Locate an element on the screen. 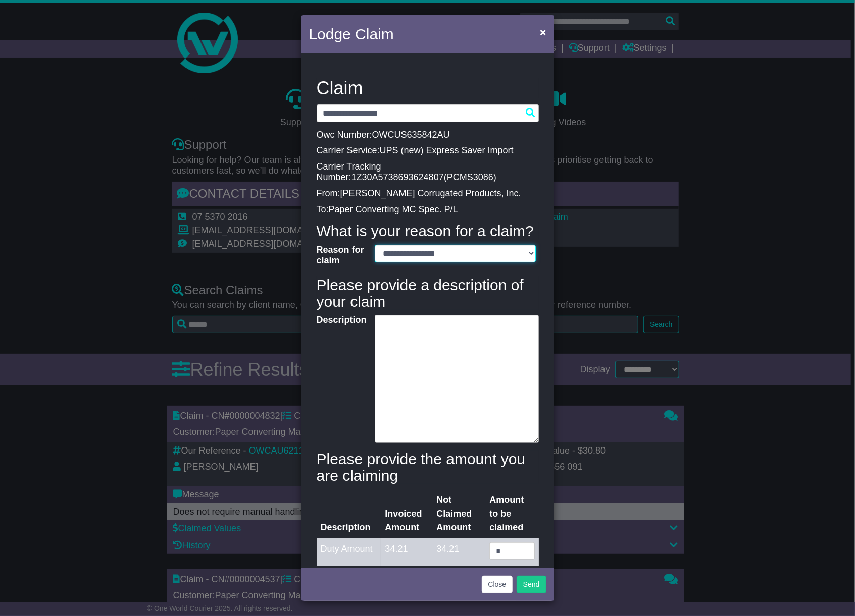  p: Carrier Tracking Number: ( ) is located at coordinates (428, 172).